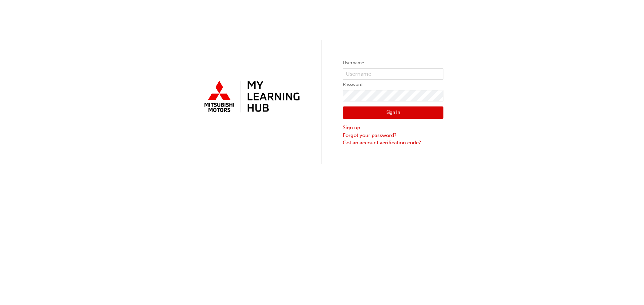  Describe the element at coordinates (393, 135) in the screenshot. I see `a: Forgot your password?` at that location.